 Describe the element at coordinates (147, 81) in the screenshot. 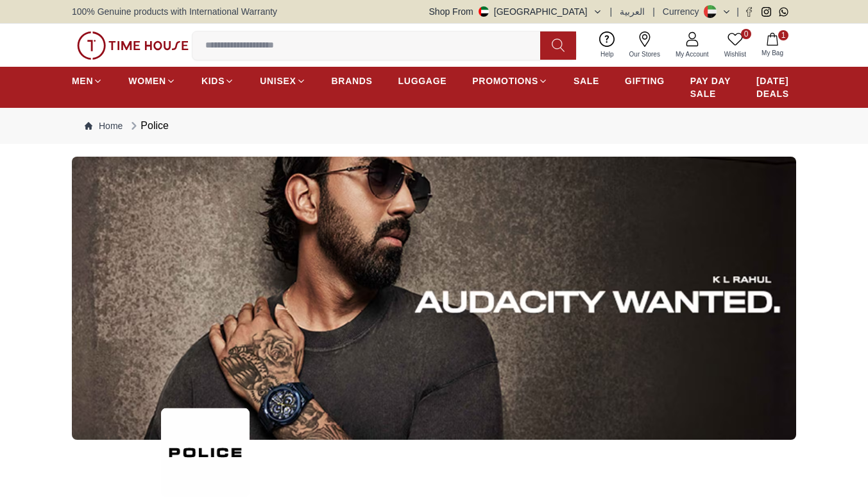

I see `span: WOMEN` at that location.